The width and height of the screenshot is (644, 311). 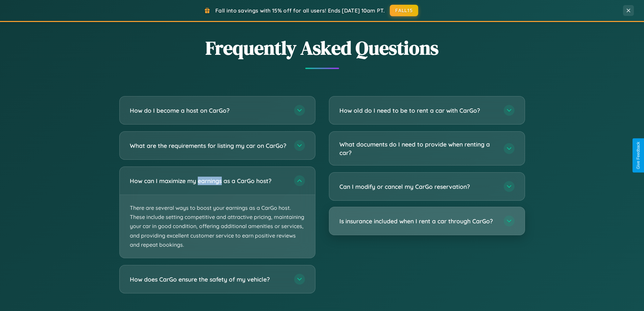 What do you see at coordinates (209, 279) in the screenshot?
I see `h3: How does CarGo ensure the safety of my vehicle?` at bounding box center [209, 279].